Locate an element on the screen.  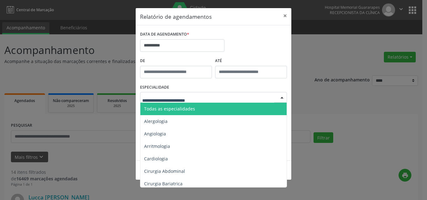
span: Cirurgia Bariatrica is located at coordinates (163, 184).